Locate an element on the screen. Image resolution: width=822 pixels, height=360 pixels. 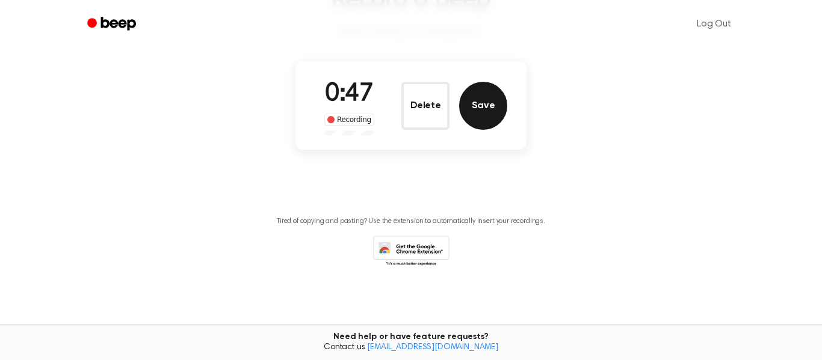
div: Recording is located at coordinates (349, 120).